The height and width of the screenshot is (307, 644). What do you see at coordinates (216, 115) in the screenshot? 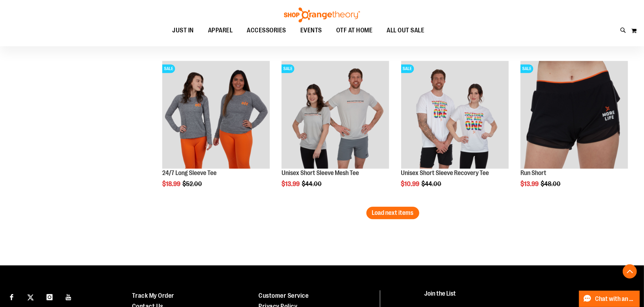
I see `img: Product image for 24/7 Long Sleeve Tee` at bounding box center [216, 115].